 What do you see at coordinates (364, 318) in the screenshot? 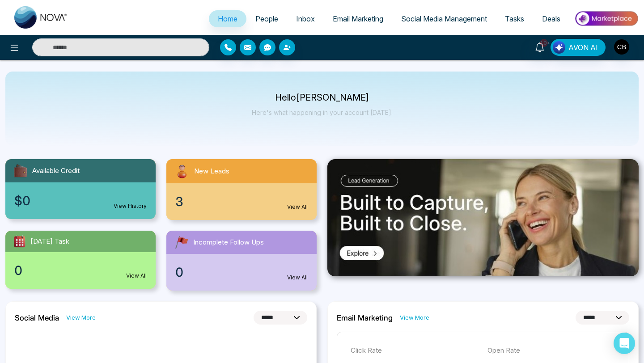
I see `h2: Email Marketing` at bounding box center [364, 318].